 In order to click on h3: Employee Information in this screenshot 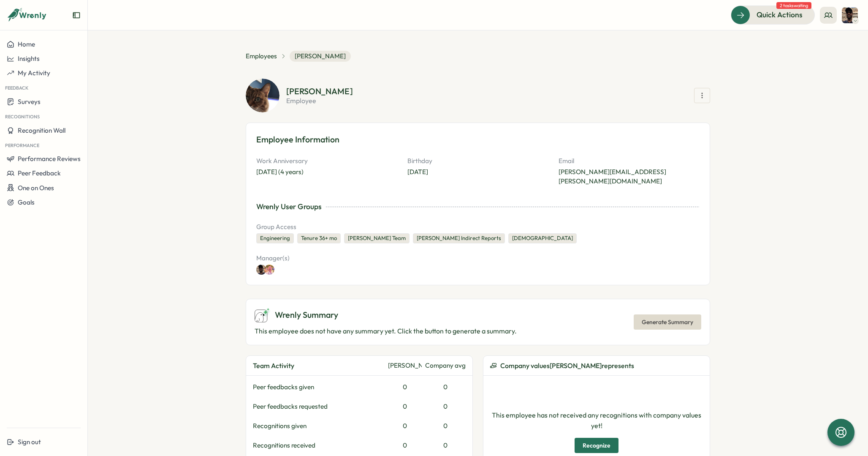, I will do `click(478, 139)`.